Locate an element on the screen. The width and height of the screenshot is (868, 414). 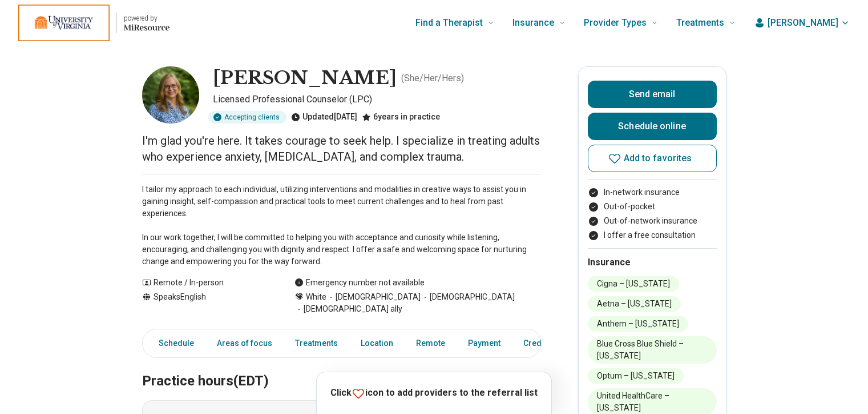
p: Licensed Professional Counselor (LPC) is located at coordinates (377, 100).